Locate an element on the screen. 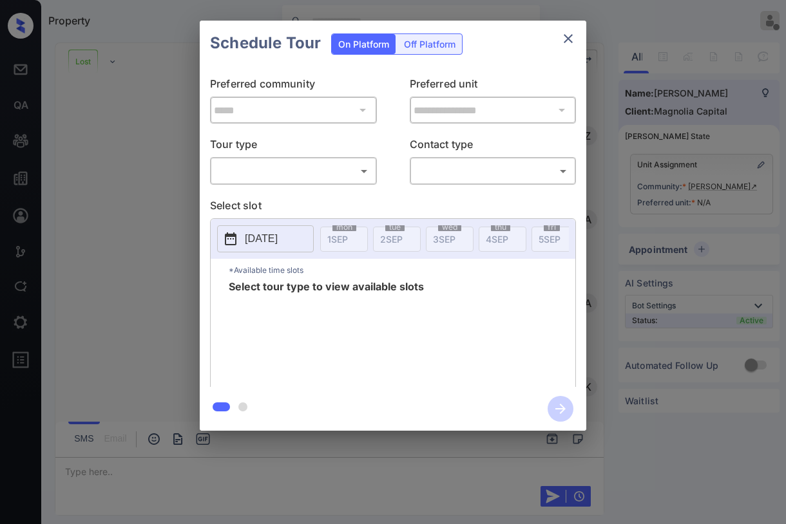 Image resolution: width=786 pixels, height=524 pixels. p: Contact type is located at coordinates (493, 147).